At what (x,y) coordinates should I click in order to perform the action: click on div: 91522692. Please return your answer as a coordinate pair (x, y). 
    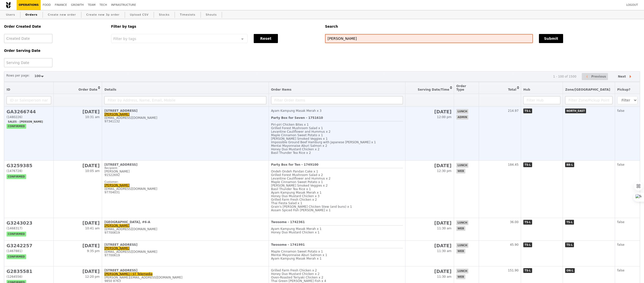
    Looking at the image, I should click on (185, 175).